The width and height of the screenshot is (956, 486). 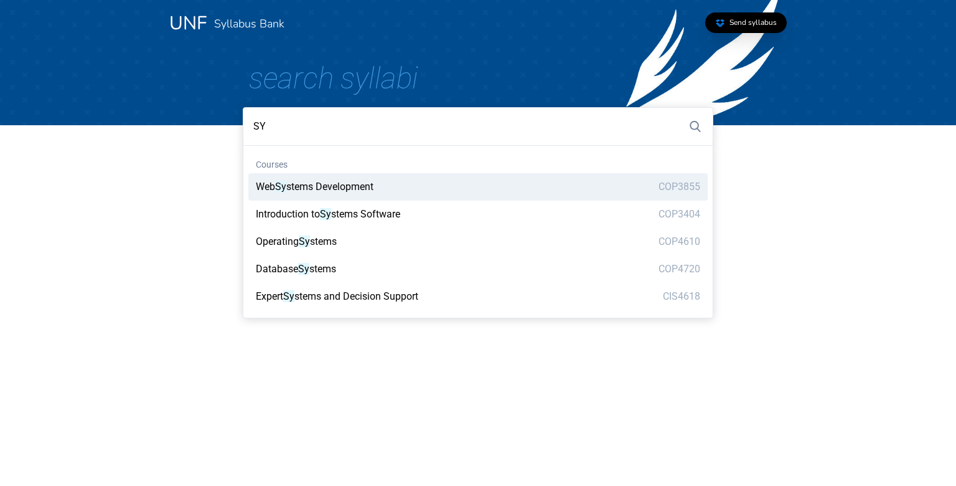 What do you see at coordinates (356, 296) in the screenshot?
I see `span: stems and Decision Support` at bounding box center [356, 296].